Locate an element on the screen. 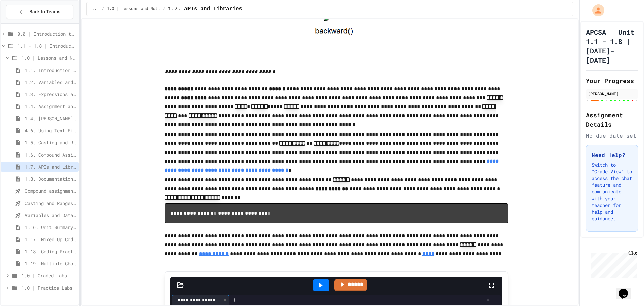 Image resolution: width=644 pixels, height=306 pixels. div: My Account is located at coordinates (595, 10).